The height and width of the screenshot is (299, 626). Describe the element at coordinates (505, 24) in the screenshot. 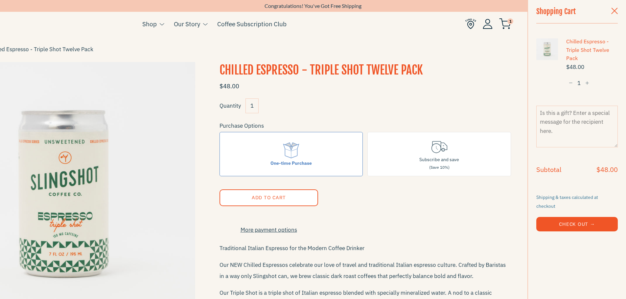

I see `a: 1` at that location.